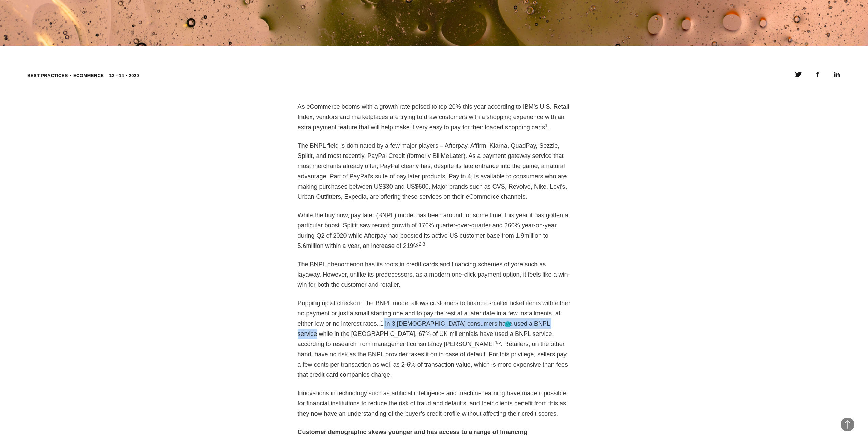 This screenshot has height=445, width=868. I want to click on p: Popping up at checkout, the BNPL model allows customers to finance smaller ticket items with eith..., so click(434, 339).